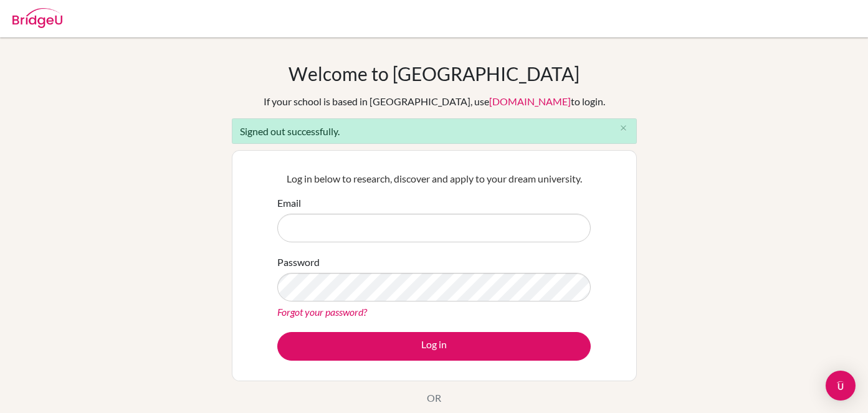  What do you see at coordinates (434, 131) in the screenshot?
I see `div: Signed out successfully.` at bounding box center [434, 131].